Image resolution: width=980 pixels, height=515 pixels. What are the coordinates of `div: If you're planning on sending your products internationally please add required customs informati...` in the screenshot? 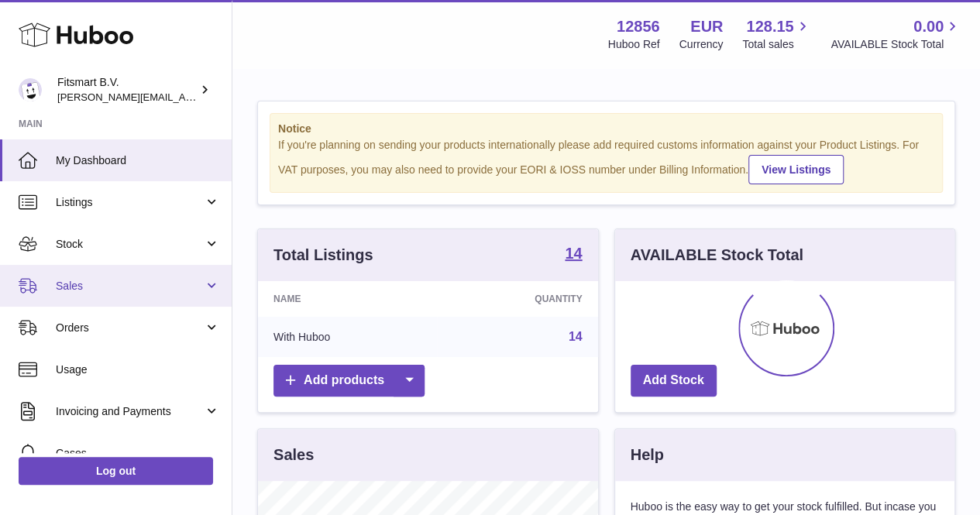 It's located at (606, 161).